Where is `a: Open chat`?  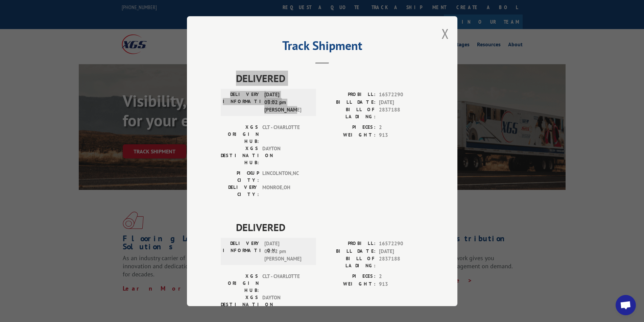 a: Open chat is located at coordinates (626, 305).